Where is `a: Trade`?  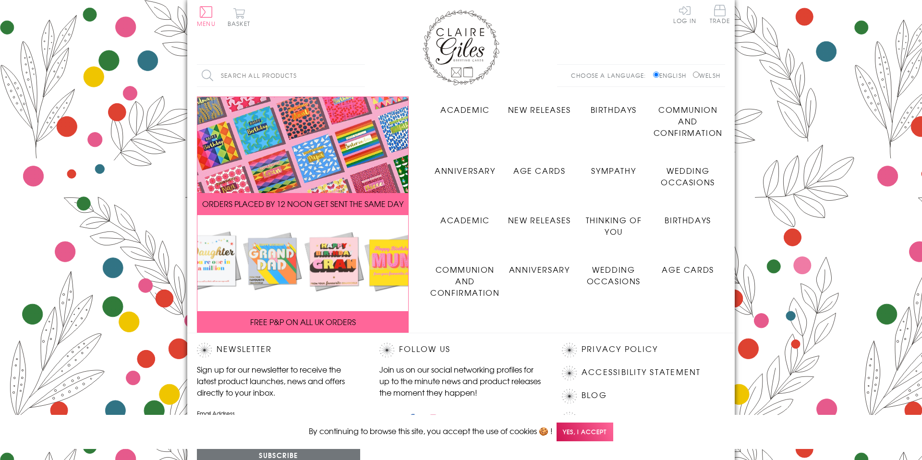 a: Trade is located at coordinates (720, 15).